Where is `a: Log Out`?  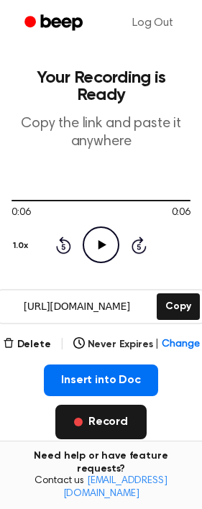
a: Log Out is located at coordinates (153, 23).